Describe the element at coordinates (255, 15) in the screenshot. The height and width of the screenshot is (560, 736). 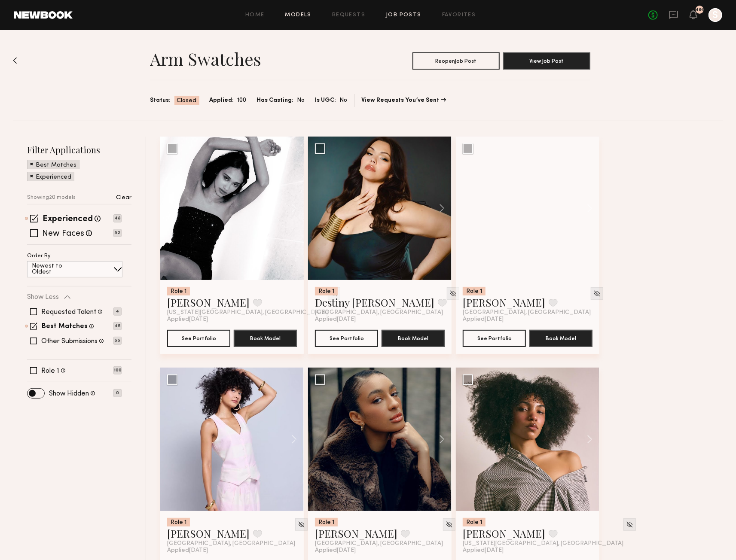
I see `a: Home` at that location.